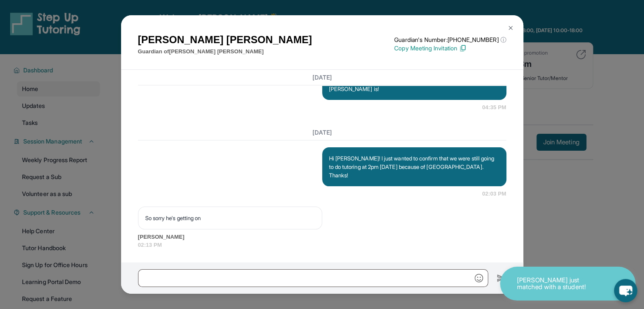  I want to click on button: chat-button, so click(626, 291).